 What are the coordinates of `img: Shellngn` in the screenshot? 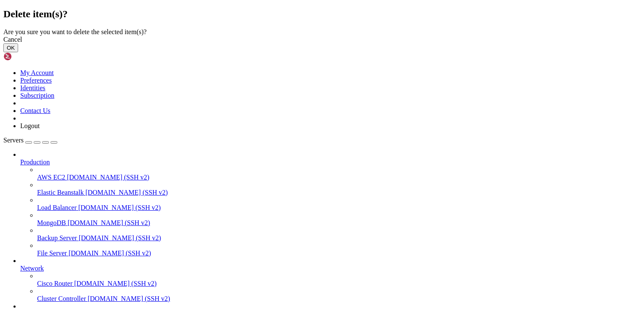 It's located at (28, 57).